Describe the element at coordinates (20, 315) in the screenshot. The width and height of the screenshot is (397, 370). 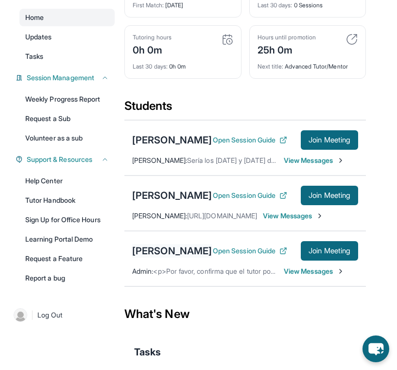
I see `img: user-img` at that location.